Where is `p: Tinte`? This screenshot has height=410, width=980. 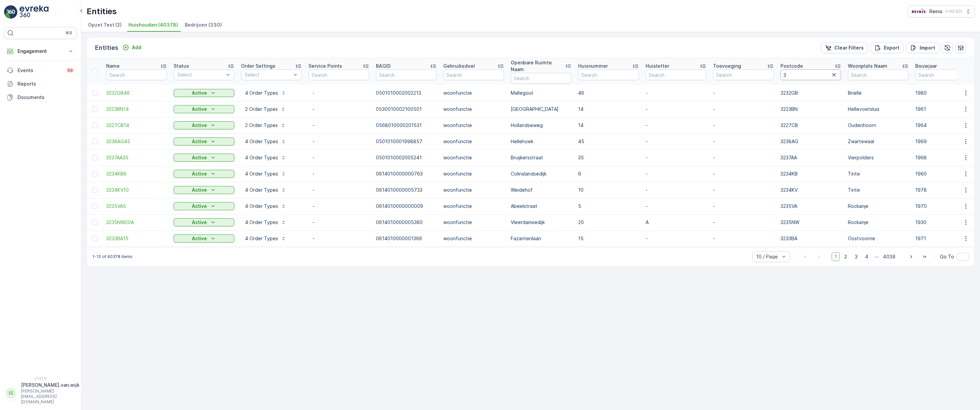
p: Tinte is located at coordinates (878, 190).